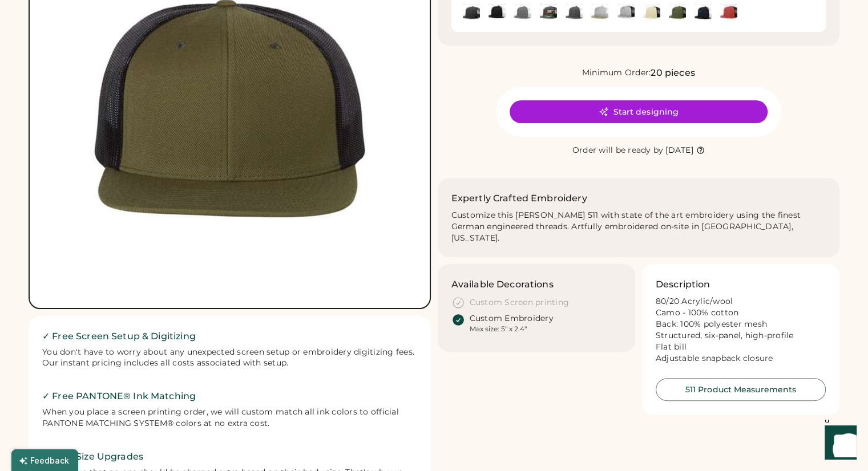 Image resolution: width=868 pixels, height=471 pixels. Describe the element at coordinates (471, 12) in the screenshot. I see `img: Black/ Black Swatch Image` at that location.